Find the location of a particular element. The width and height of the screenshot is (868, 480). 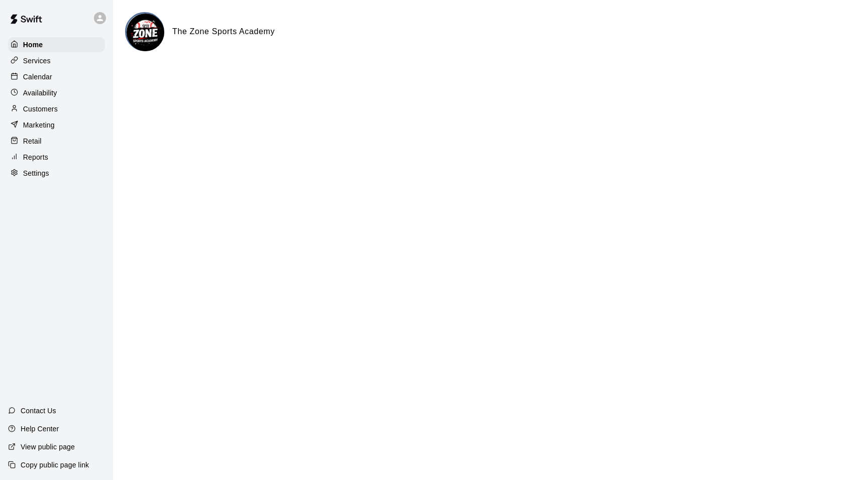

a: Retail is located at coordinates (56, 141).